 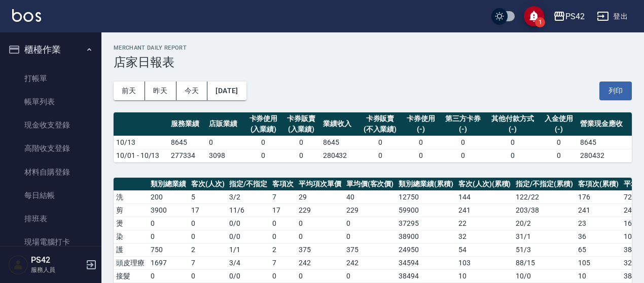 I want to click on td: 3098, so click(x=225, y=155).